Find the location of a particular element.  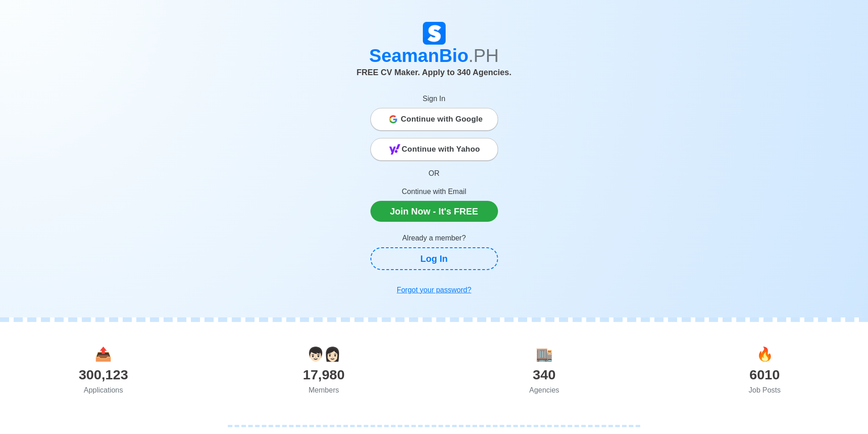

span: Continue with Yahoo is located at coordinates (441, 149).